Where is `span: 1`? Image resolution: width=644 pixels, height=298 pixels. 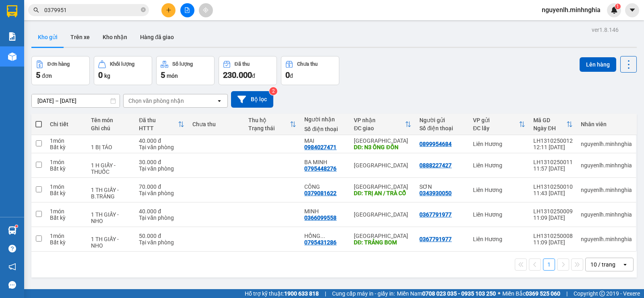 span: 1 is located at coordinates (617, 6).